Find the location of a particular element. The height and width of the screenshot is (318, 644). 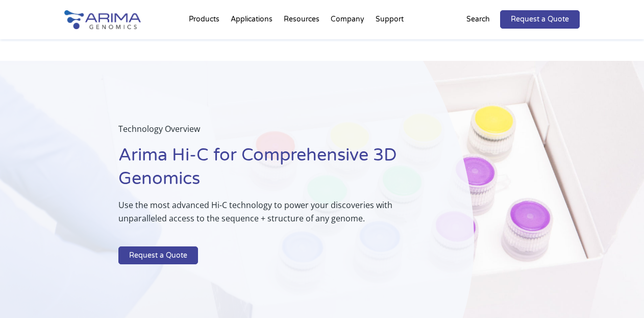

p: Search is located at coordinates (478, 19).